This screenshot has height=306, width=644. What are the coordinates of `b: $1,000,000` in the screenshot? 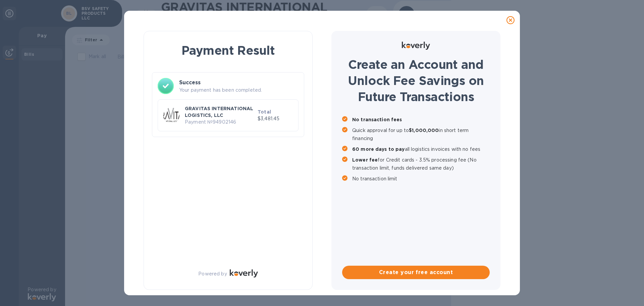 It's located at (424, 130).